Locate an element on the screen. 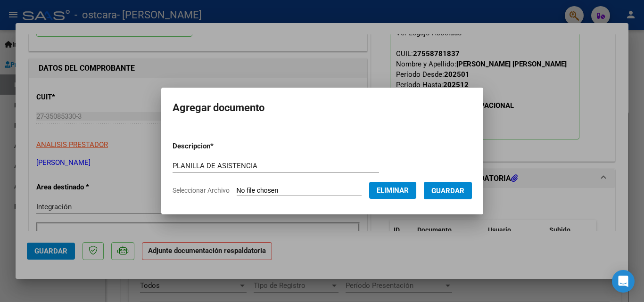 The height and width of the screenshot is (302, 644). span: Eliminar is located at coordinates (393, 191).